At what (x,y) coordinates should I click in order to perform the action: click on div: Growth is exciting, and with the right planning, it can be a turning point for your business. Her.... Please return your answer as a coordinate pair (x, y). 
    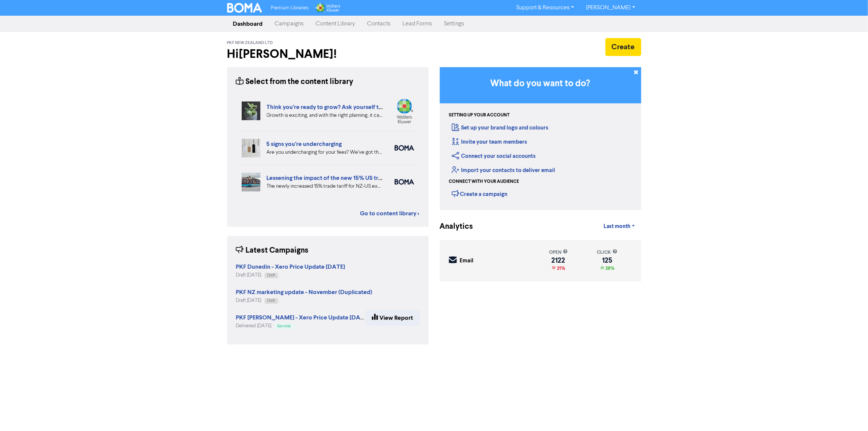
    Looking at the image, I should click on (325, 115).